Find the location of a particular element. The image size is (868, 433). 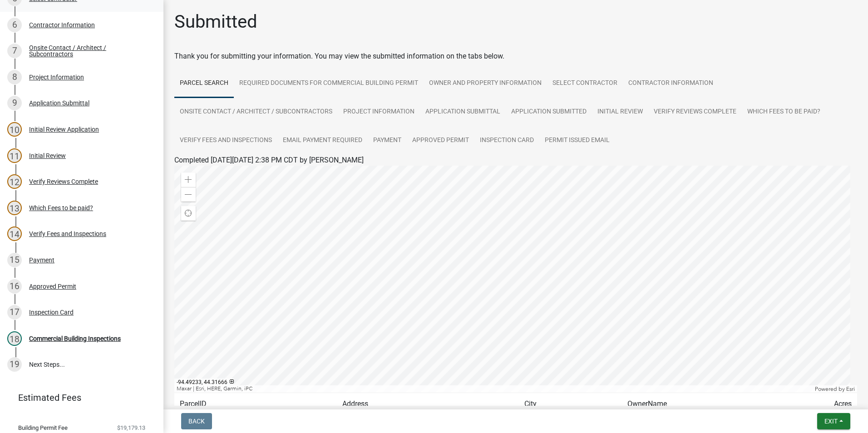

div: 6 is located at coordinates (14, 25).